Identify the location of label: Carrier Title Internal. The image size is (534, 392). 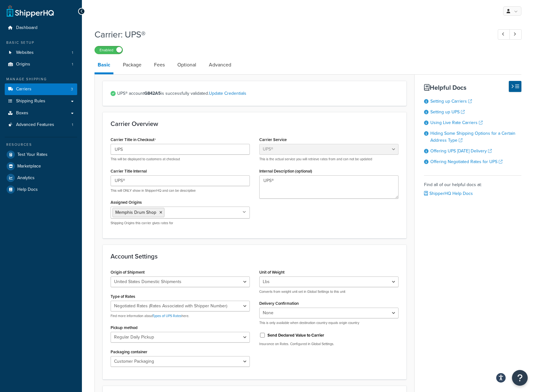
(128, 171).